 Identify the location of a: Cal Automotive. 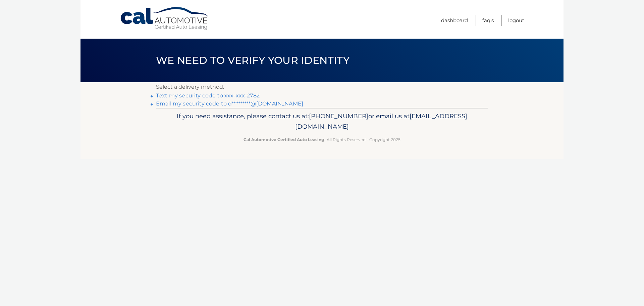
(165, 18).